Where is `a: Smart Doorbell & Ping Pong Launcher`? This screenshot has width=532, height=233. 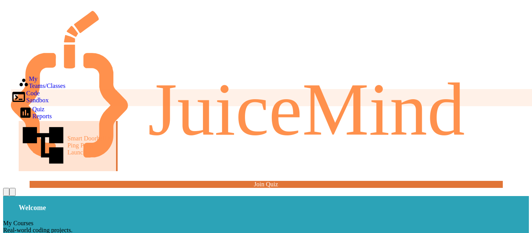
a: Smart Doorbell & Ping Pong Launcher is located at coordinates (68, 146).